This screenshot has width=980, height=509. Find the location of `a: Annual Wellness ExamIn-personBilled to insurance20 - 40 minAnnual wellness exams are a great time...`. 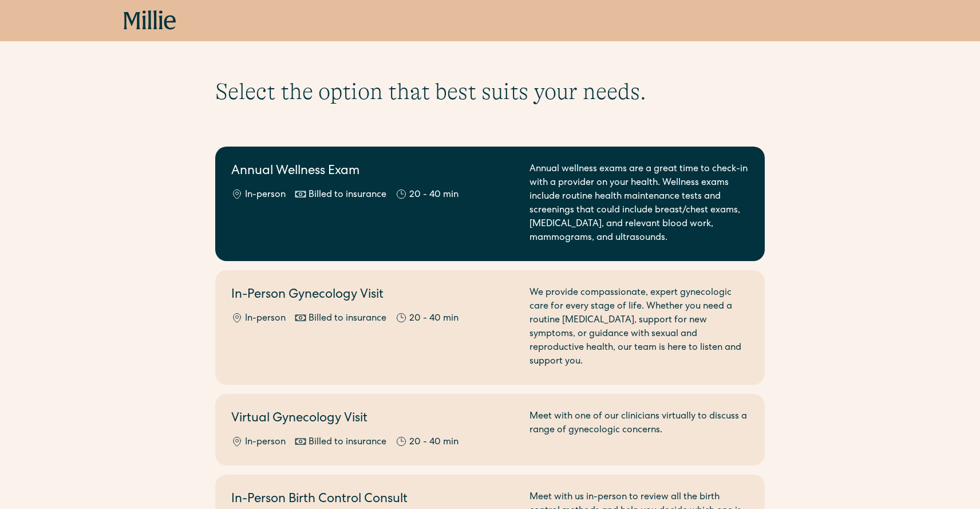

a: Annual Wellness ExamIn-personBilled to insurance20 - 40 minAnnual wellness exams are a great time... is located at coordinates (490, 204).